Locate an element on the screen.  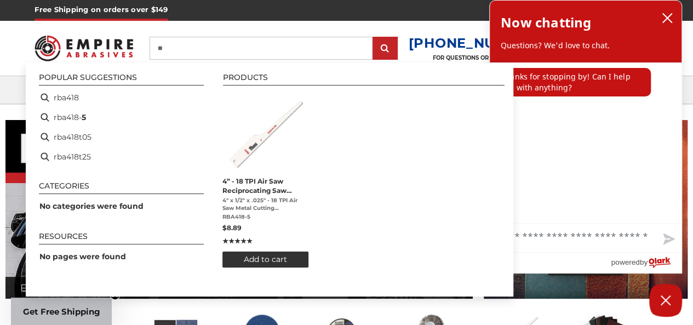
p: Thanks for stopping by! Can I help you with anything? is located at coordinates (573, 82).